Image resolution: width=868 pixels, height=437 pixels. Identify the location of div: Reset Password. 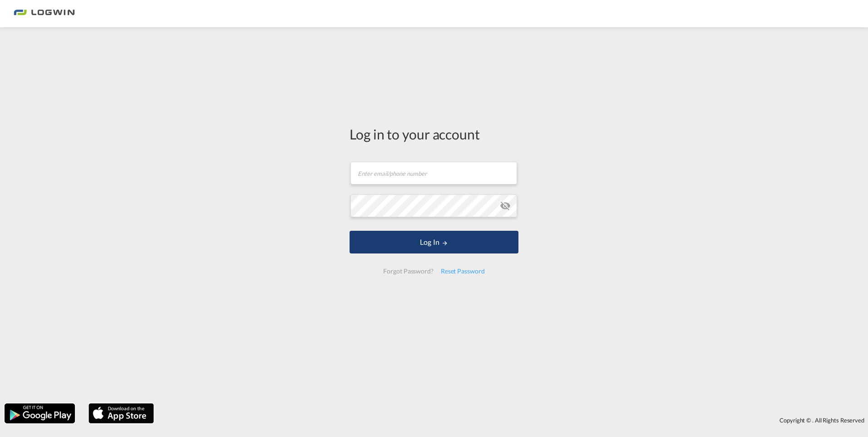
(462, 271).